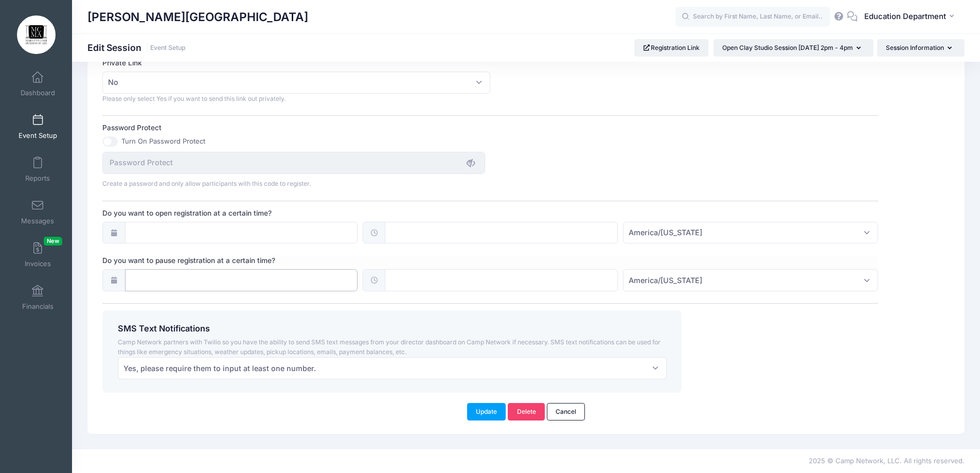 This screenshot has width=980, height=473. What do you see at coordinates (296, 213) in the screenshot?
I see `label: Do you want to open registration at a certain time?` at bounding box center [296, 213].